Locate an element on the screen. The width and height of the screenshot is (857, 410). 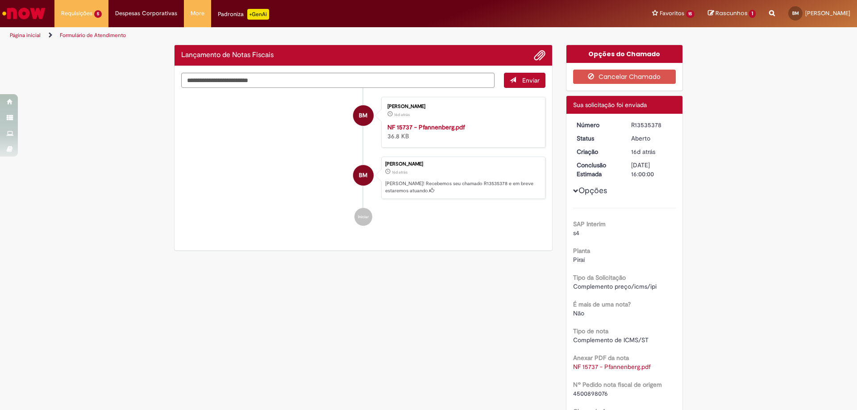
a: Formulário de Atendimento is located at coordinates (93, 35).